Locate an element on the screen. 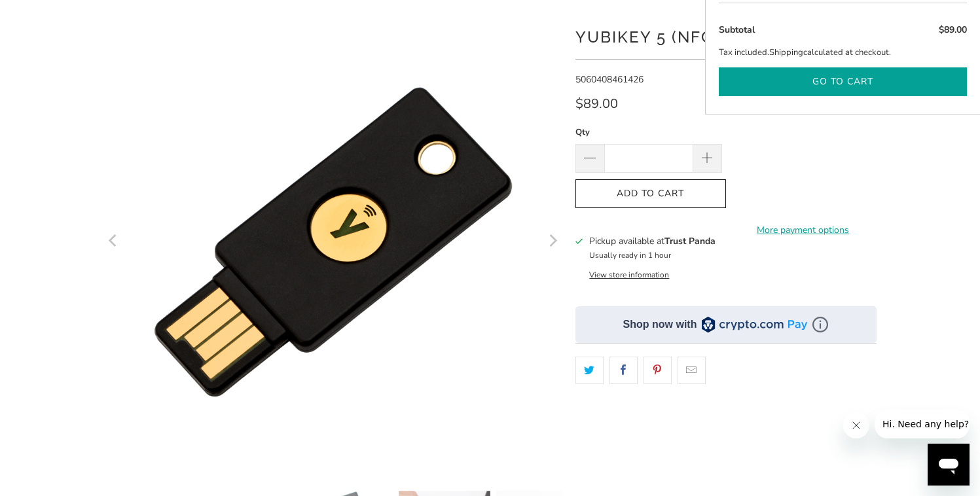 Image resolution: width=980 pixels, height=496 pixels. h1: YubiKey 5 (NFC) is located at coordinates (726, 36).